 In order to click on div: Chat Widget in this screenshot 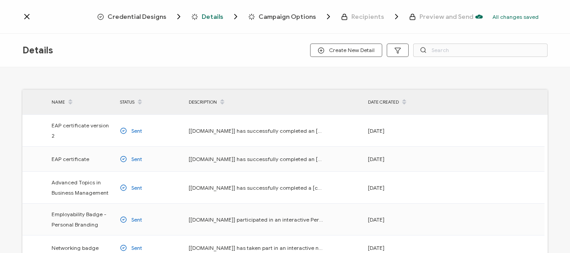, I will do `click(548, 231)`.